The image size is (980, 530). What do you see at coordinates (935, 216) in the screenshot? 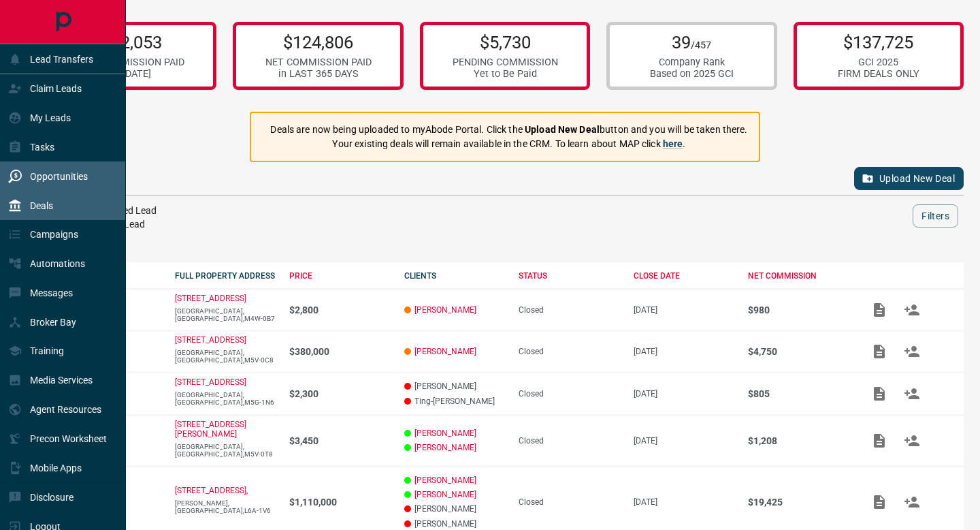
I see `button: Filters` at bounding box center [935, 216].